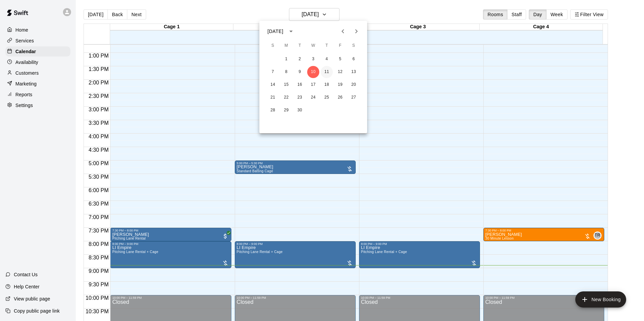  I want to click on button: 20, so click(354, 85).